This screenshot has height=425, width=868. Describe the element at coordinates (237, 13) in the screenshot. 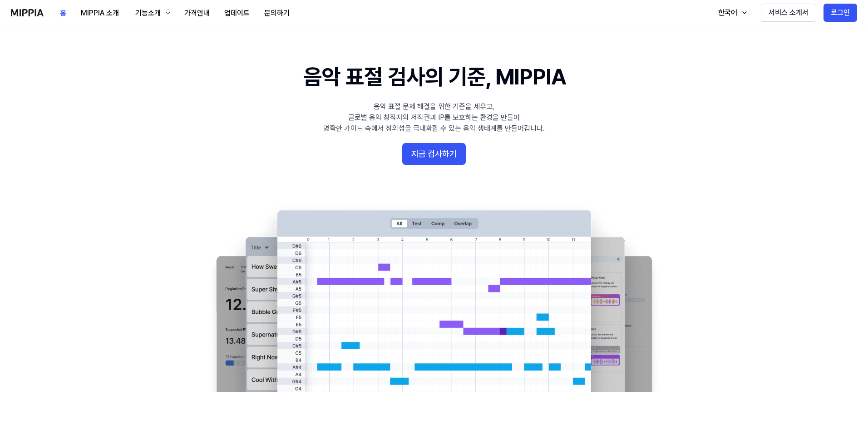

I see `a: 업데이트` at that location.